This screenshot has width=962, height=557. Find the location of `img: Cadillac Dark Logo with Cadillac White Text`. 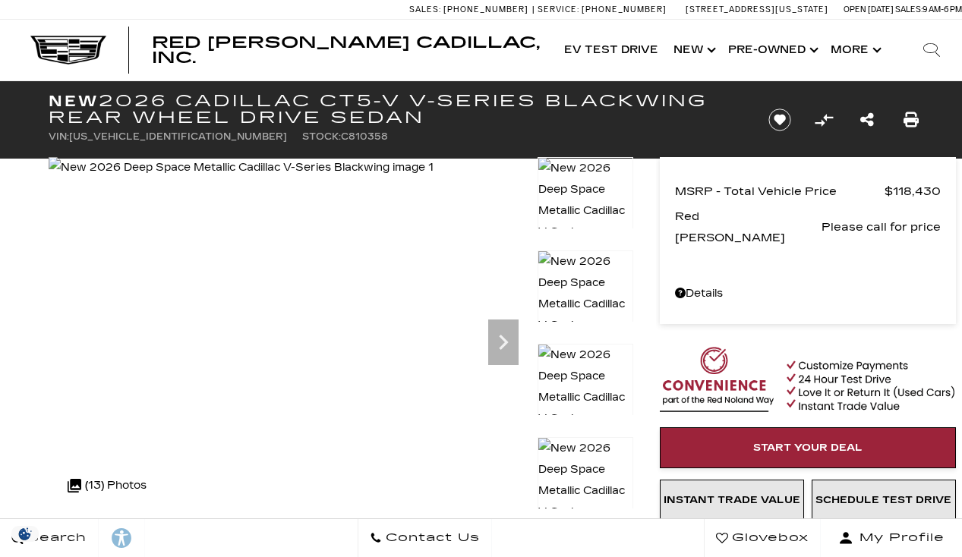

img: Cadillac Dark Logo with Cadillac White Text is located at coordinates (68, 50).